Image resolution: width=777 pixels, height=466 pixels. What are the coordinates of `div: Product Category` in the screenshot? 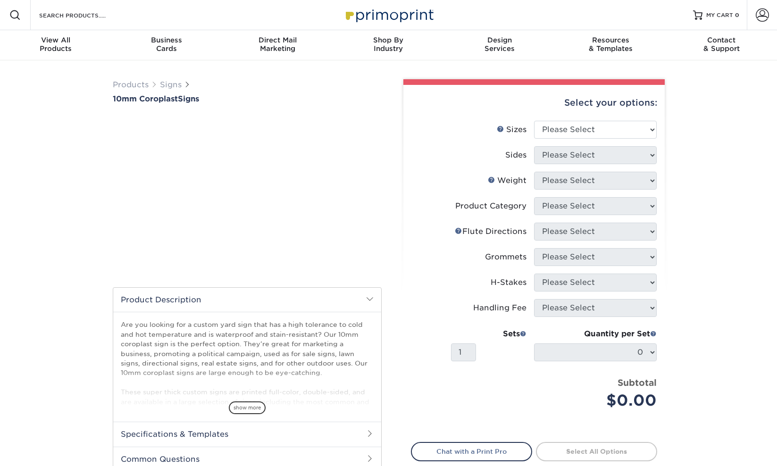 It's located at (491, 206).